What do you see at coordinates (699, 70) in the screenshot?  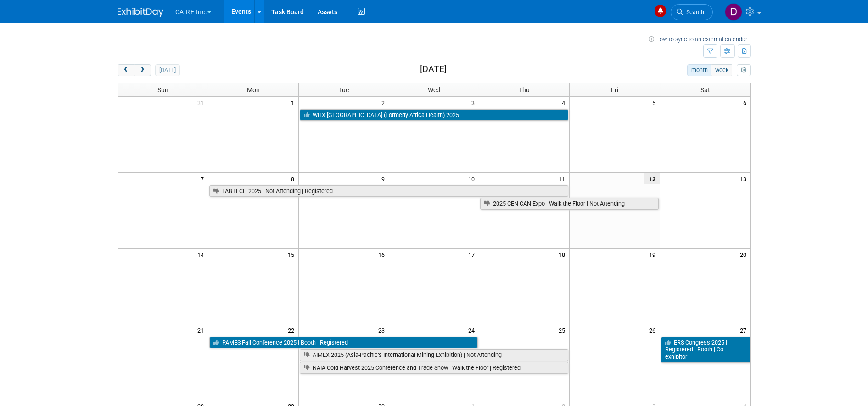 I see `button: month` at bounding box center [699, 70].